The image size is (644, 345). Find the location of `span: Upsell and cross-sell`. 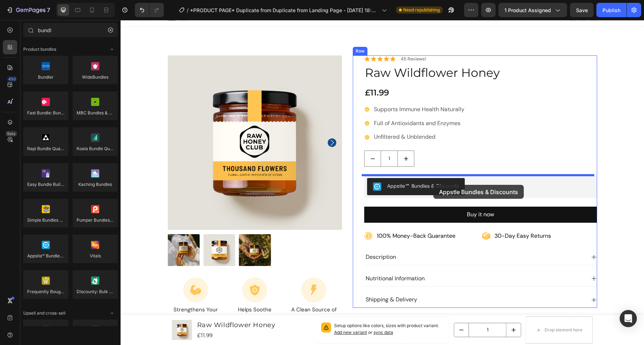

span: Upsell and cross-sell is located at coordinates (45, 313).